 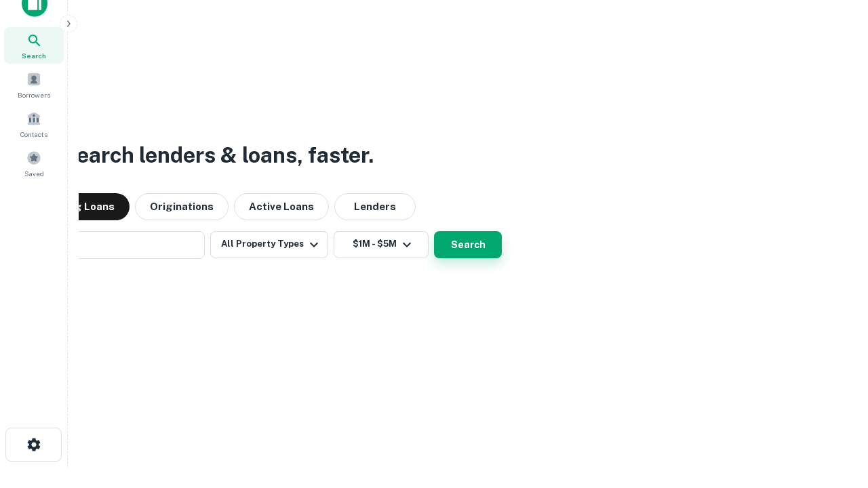 I want to click on button: Originations, so click(x=182, y=207).